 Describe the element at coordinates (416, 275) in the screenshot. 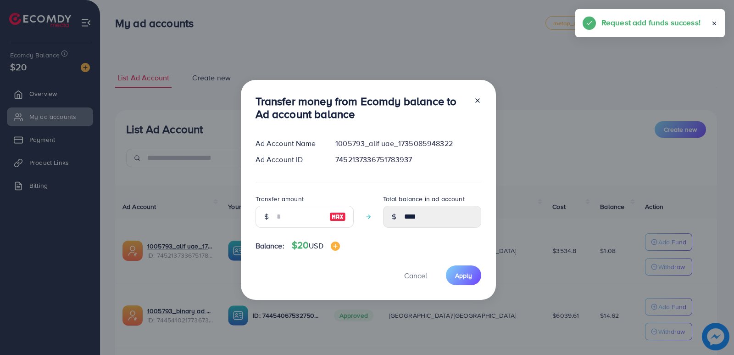

I see `span: Cancel` at that location.